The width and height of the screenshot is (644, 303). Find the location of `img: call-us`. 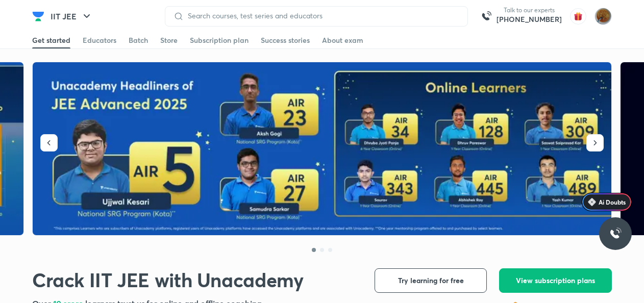

img: call-us is located at coordinates (487, 16).